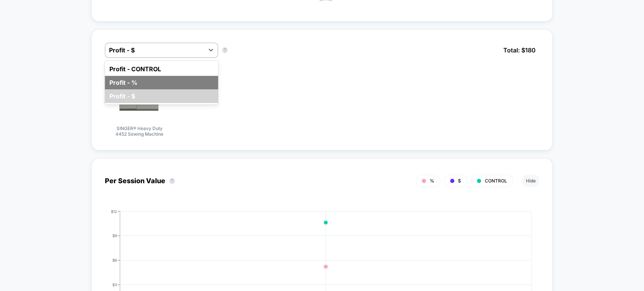 The height and width of the screenshot is (291, 644). I want to click on button: Hide, so click(530, 181).